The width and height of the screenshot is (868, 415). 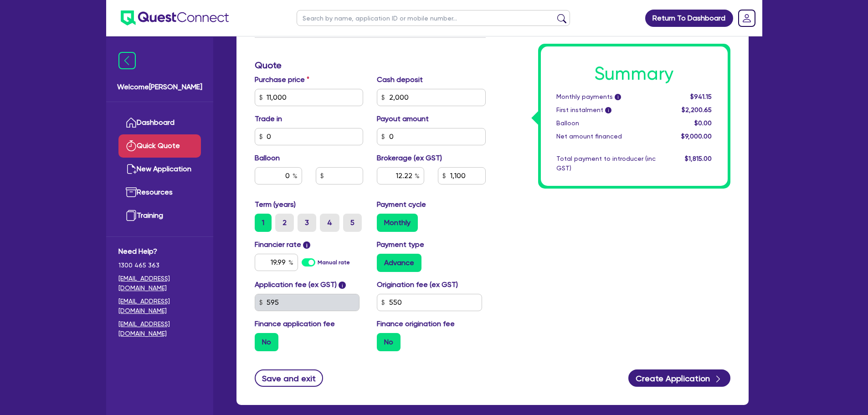 I want to click on a: Resources, so click(x=159, y=193).